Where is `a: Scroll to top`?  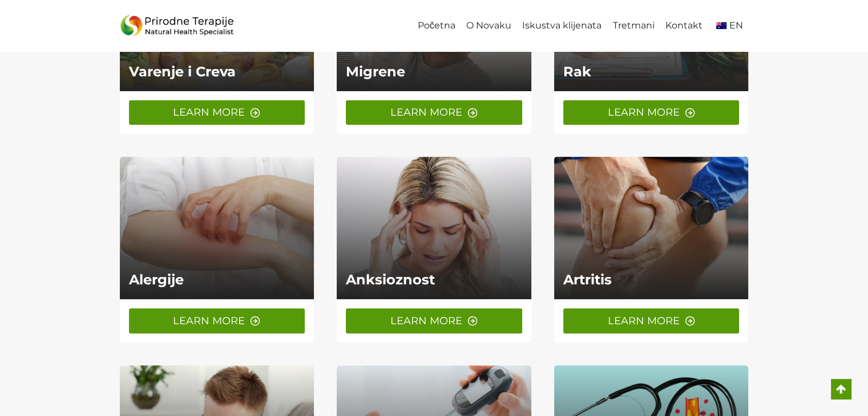
a: Scroll to top is located at coordinates (841, 389).